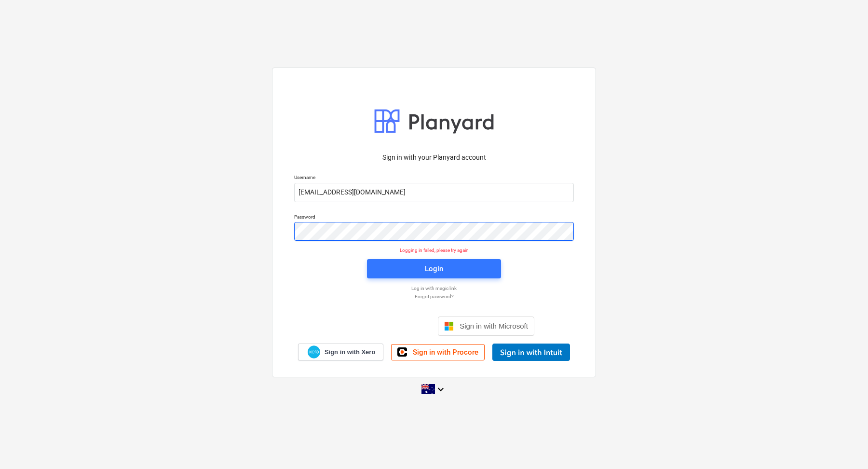 This screenshot has height=469, width=868. Describe the element at coordinates (314, 352) in the screenshot. I see `img: Xero logo` at that location.